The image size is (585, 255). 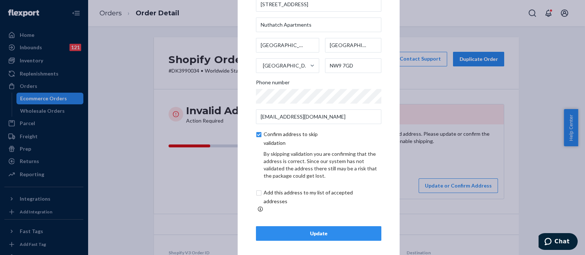 What do you see at coordinates (322, 165) in the screenshot?
I see `div: By skipping validation you are confirming that the address is correct. Since our system has not v...` at bounding box center [322, 165].